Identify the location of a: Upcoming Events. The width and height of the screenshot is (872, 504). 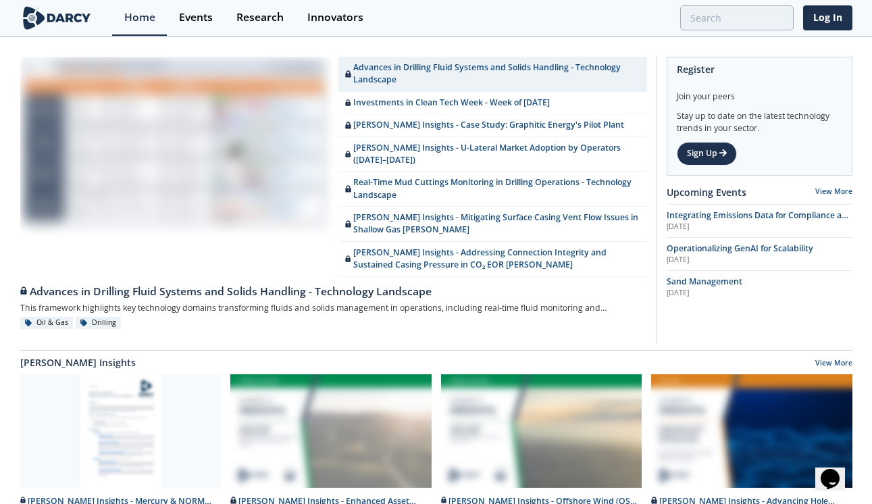
(707, 192).